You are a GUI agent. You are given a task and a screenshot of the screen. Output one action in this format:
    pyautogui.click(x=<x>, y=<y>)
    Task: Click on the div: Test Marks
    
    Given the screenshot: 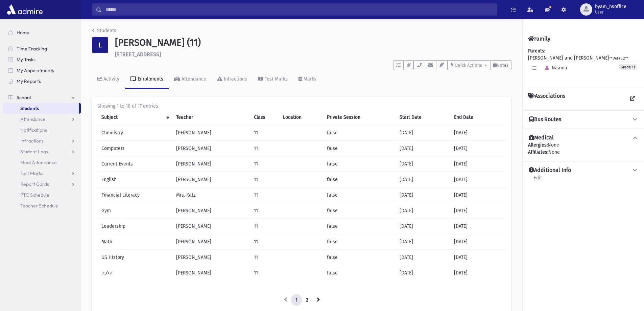 What is the action you would take?
    pyautogui.click(x=275, y=79)
    